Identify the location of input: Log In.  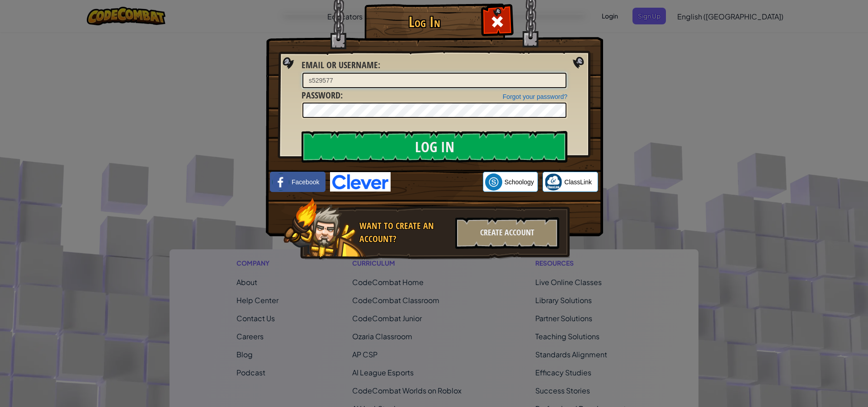
(434, 147).